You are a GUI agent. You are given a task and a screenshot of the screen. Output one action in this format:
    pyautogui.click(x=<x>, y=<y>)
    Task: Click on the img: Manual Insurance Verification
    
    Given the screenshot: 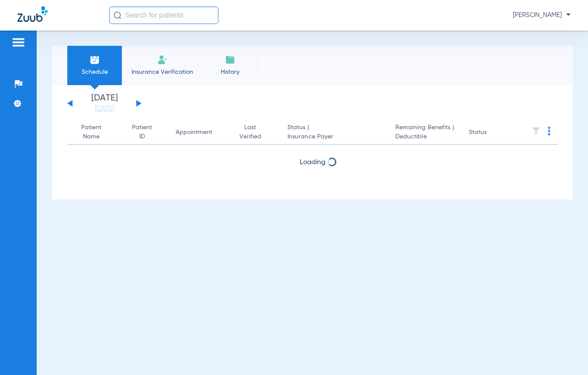 What is the action you would take?
    pyautogui.click(x=162, y=60)
    